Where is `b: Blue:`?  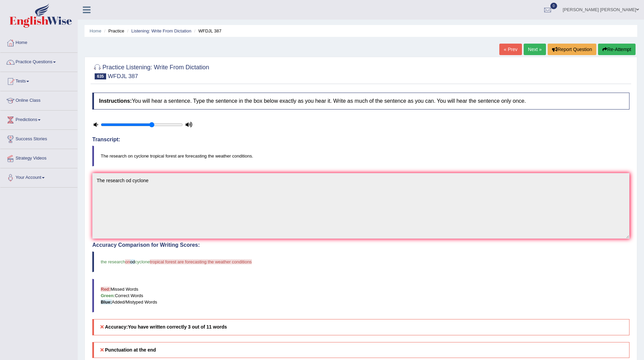 b: Blue: is located at coordinates (106, 302).